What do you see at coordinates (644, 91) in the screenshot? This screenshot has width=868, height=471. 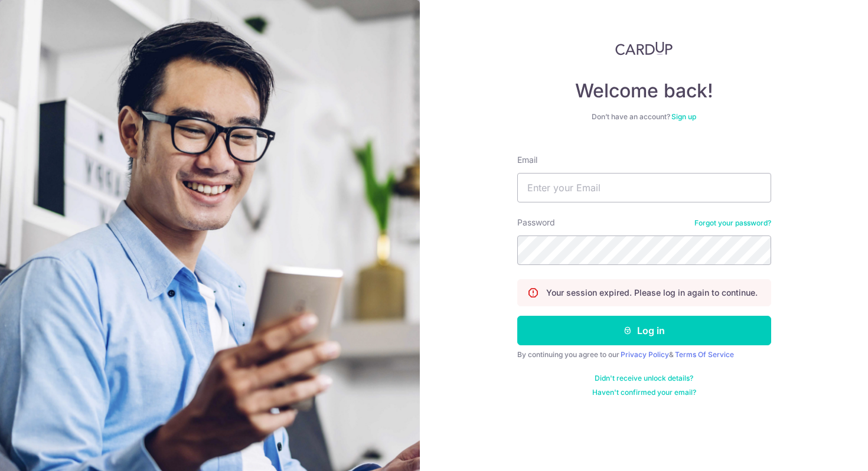 I see `h4: Welcome back!` at bounding box center [644, 91].